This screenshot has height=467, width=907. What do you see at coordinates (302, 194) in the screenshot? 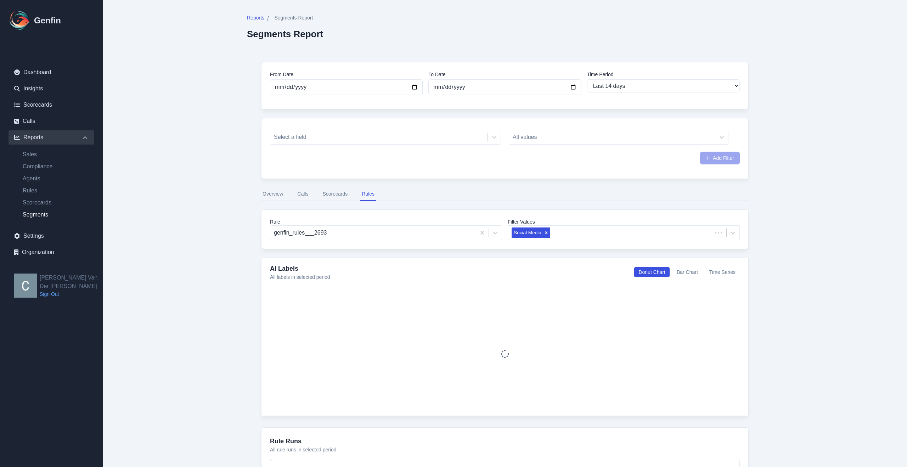
I see `button: Calls` at bounding box center [302, 194].